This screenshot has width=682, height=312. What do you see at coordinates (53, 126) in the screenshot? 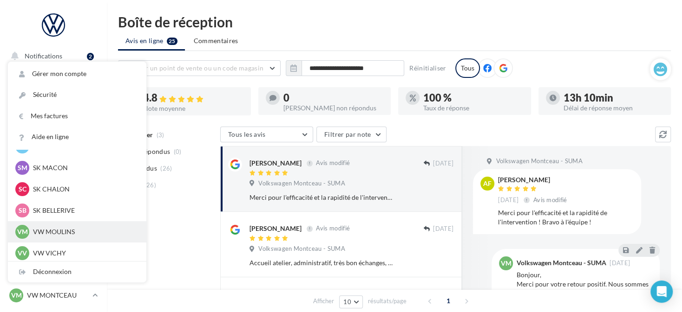
I see `a: Visibilité en ligne` at bounding box center [53, 126].